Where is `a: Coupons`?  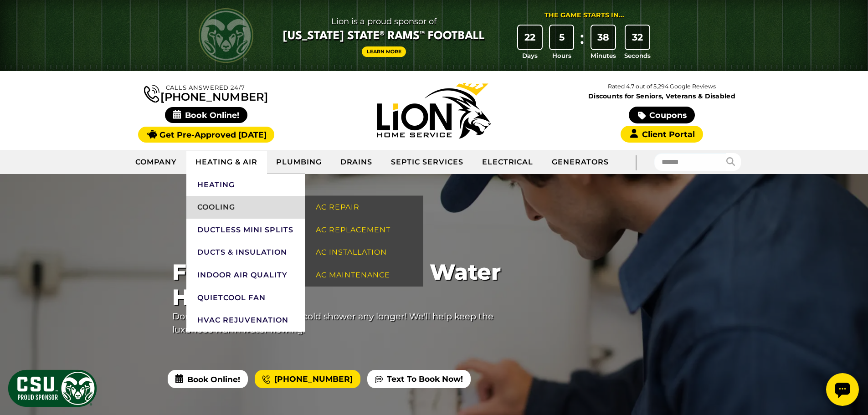
a: Coupons is located at coordinates (661, 115).